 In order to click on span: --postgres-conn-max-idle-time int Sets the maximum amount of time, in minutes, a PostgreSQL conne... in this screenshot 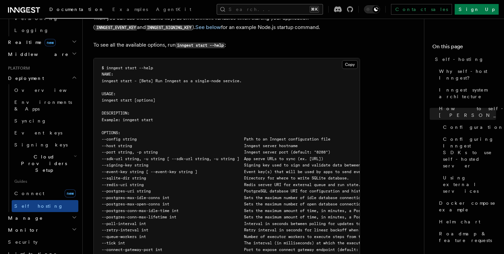, I will do `click(282, 211)`.